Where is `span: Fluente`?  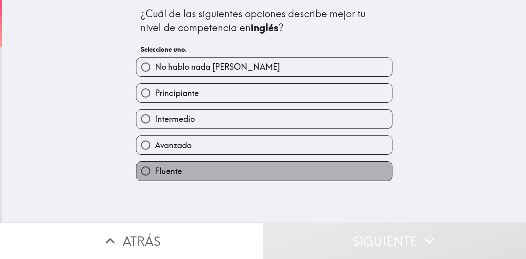 span: Fluente is located at coordinates (168, 171).